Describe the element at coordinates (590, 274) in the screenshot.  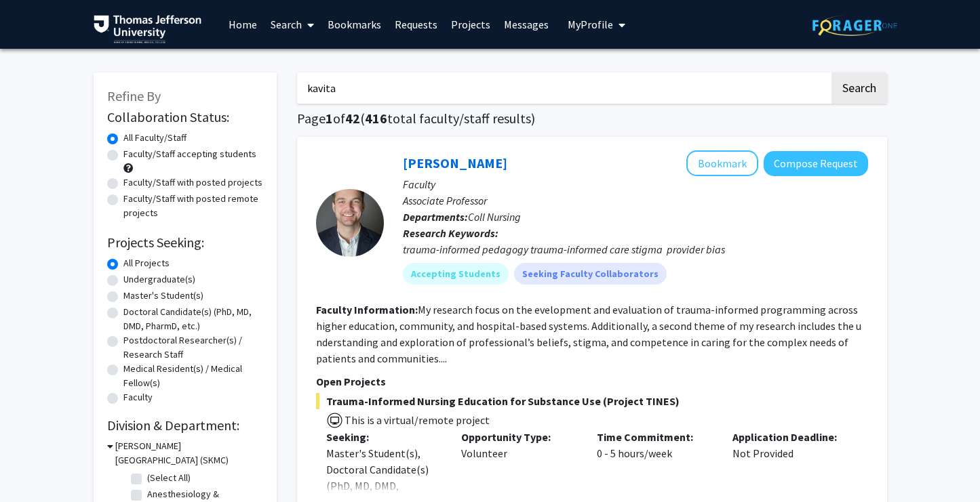
I see `mat-chip: Seeking Faculty Collaborators` at that location.